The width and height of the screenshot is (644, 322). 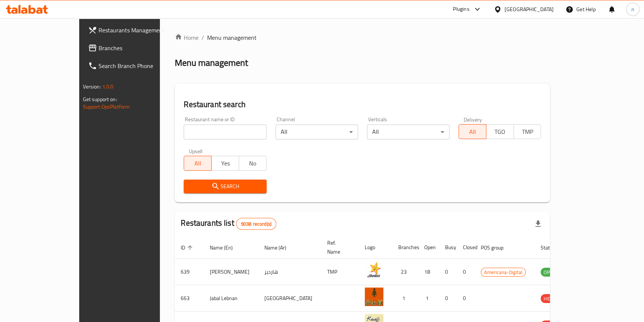 I want to click on th: Busy, so click(x=448, y=247).